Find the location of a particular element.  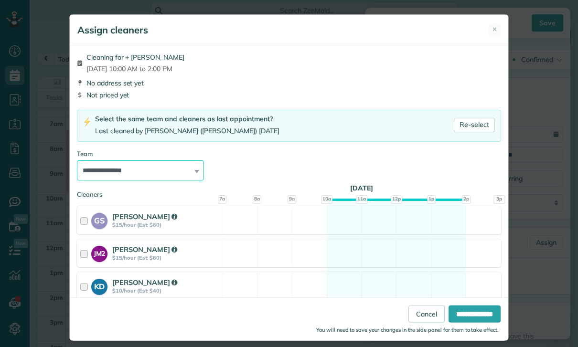

strong: KD is located at coordinates (99, 286).